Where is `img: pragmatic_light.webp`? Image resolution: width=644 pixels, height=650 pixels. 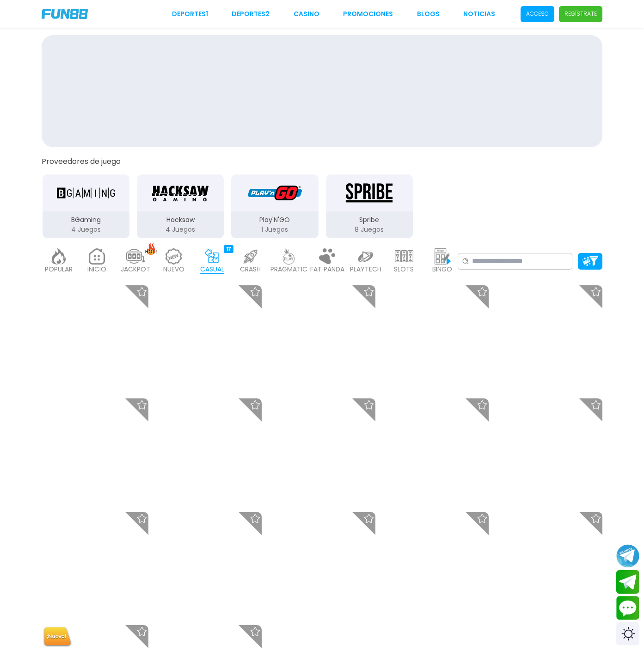
img: pragmatic_light.webp is located at coordinates (288, 256).